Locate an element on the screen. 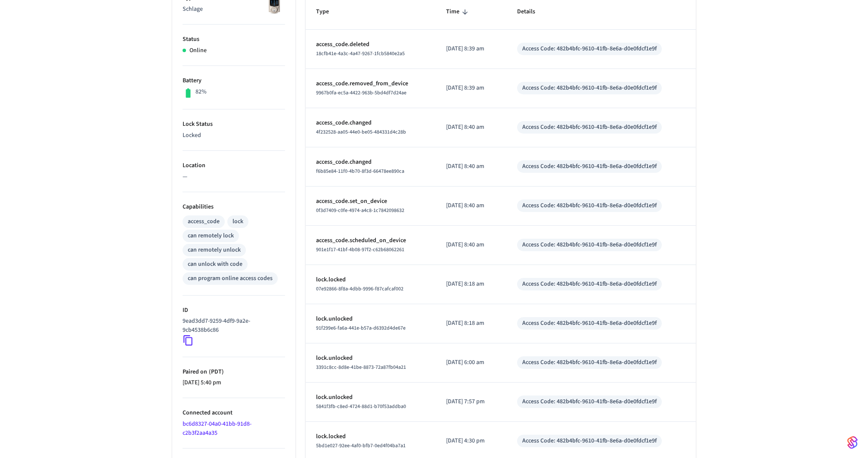 This screenshot has height=458, width=868. span: 4f232528-aa05-44e0-be05-484331d4c28b is located at coordinates (361, 132).